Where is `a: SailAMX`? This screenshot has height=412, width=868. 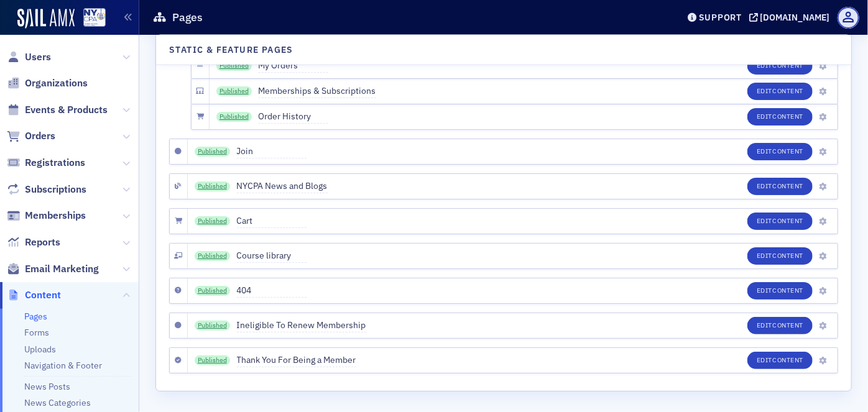 a: SailAMX is located at coordinates (46, 18).